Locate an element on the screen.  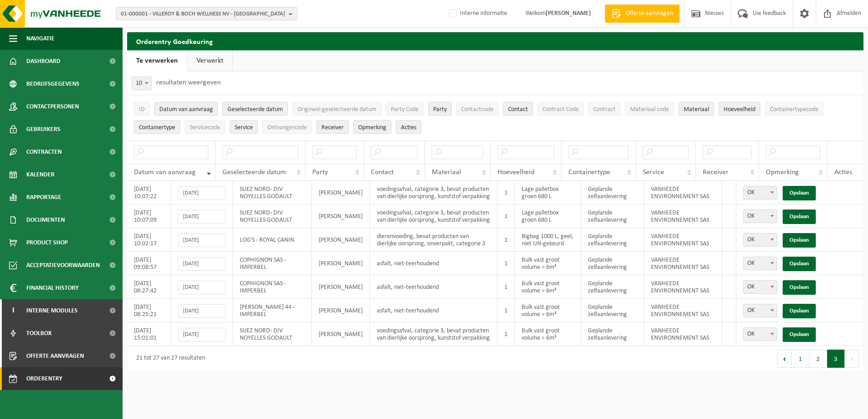
span: Containertypecode is located at coordinates (794, 109).